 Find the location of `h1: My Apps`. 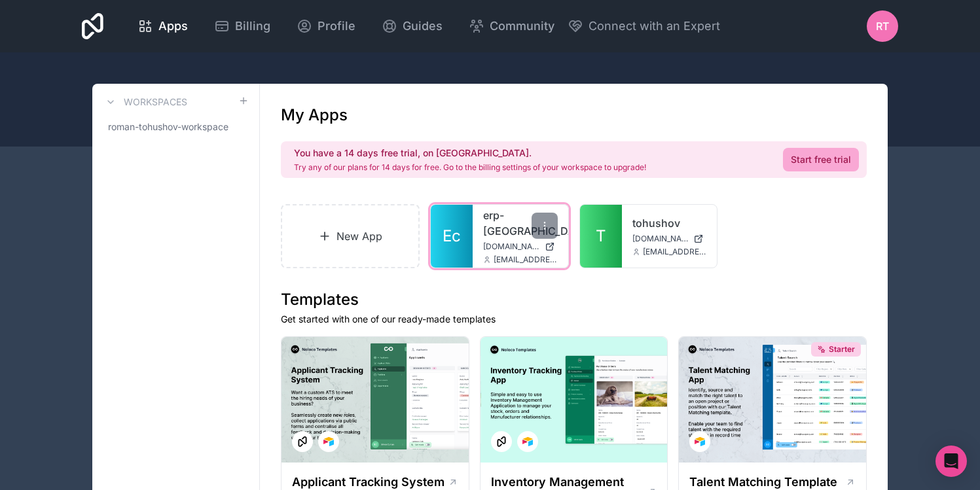

h1: My Apps is located at coordinates (314, 116).